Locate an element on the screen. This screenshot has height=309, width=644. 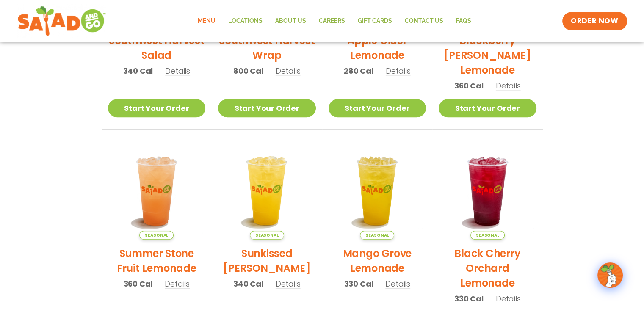
img: Product photo for Sunkissed Yuzu Lemonade is located at coordinates (267, 191).